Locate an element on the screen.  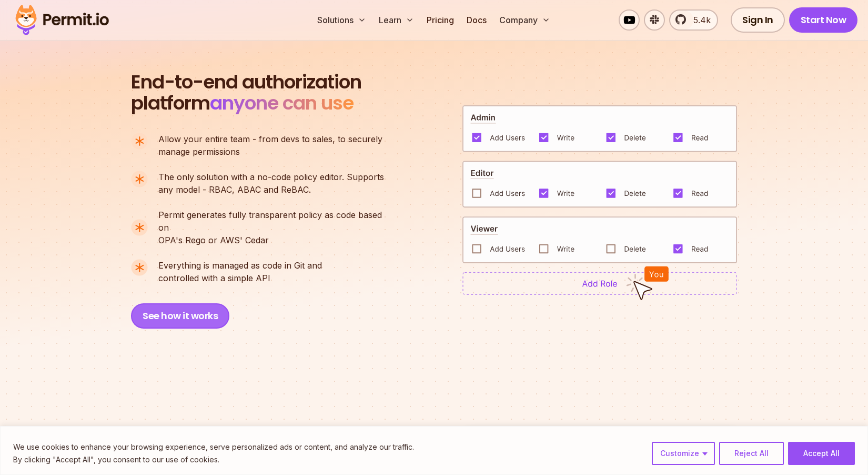
button: Accept All is located at coordinates (821, 454).